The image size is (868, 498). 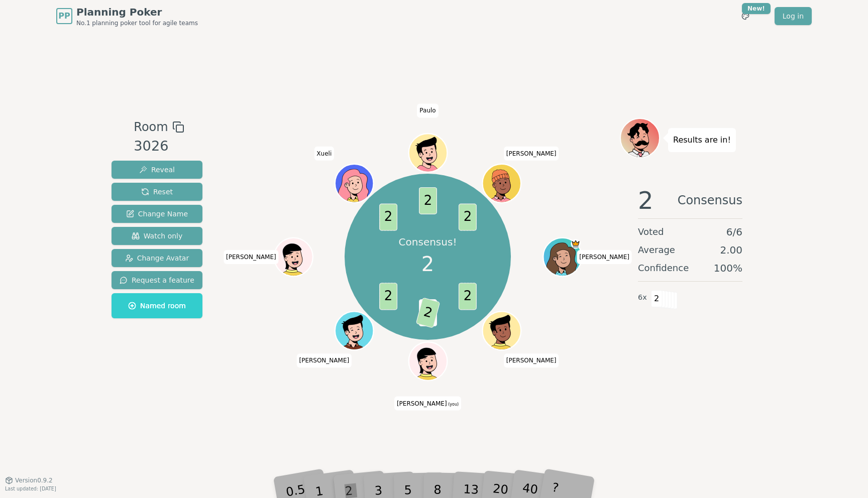 What do you see at coordinates (728, 268) in the screenshot?
I see `span: 100 %` at bounding box center [728, 268].